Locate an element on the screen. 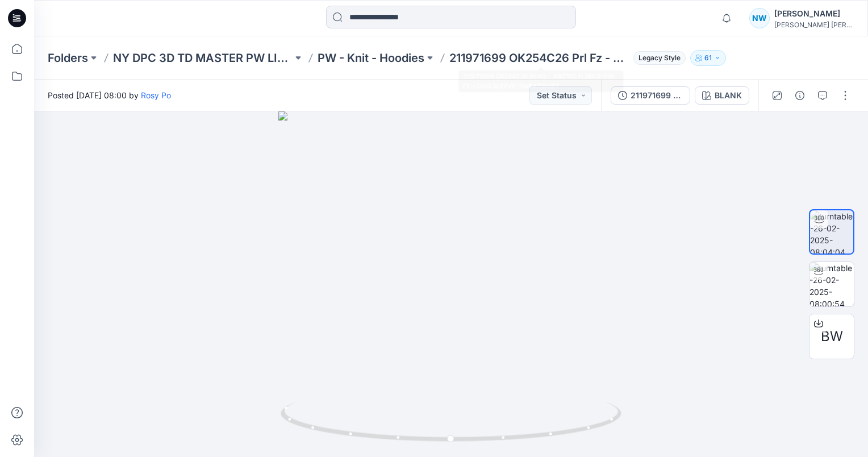 The height and width of the screenshot is (457, 868). div: 211971699 OK254C26 Prl Fz - ARCTIC FLEECE-PRL FZ-LONG SLEEVE-SWEATSHIRT is located at coordinates (657, 95).